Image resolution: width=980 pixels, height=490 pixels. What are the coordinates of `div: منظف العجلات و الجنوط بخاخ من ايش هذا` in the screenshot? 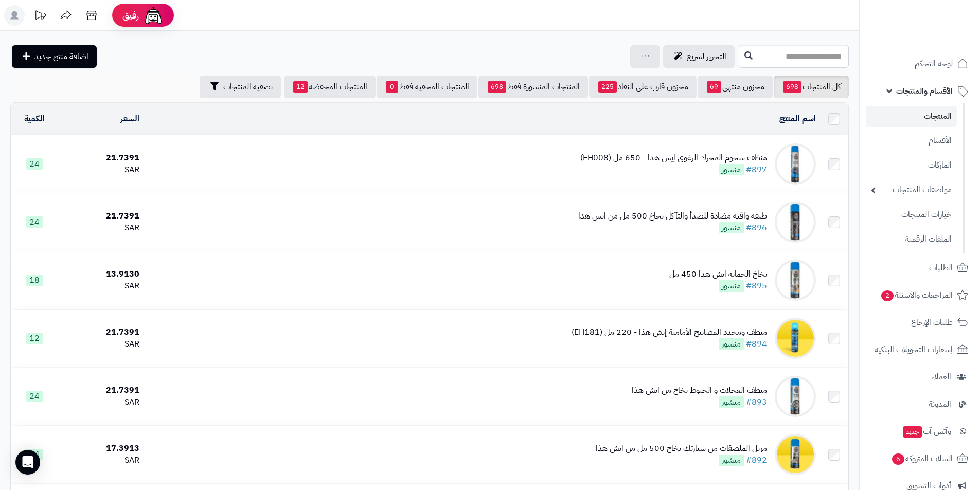 It's located at (699, 391).